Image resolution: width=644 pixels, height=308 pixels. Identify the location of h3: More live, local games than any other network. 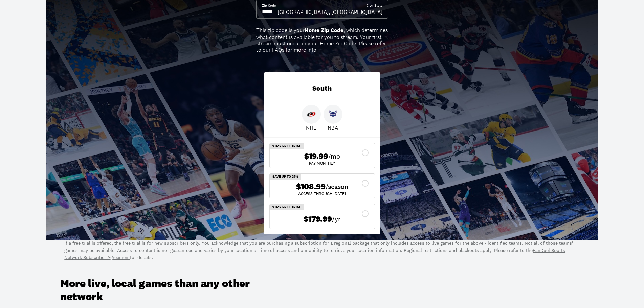
(170, 290).